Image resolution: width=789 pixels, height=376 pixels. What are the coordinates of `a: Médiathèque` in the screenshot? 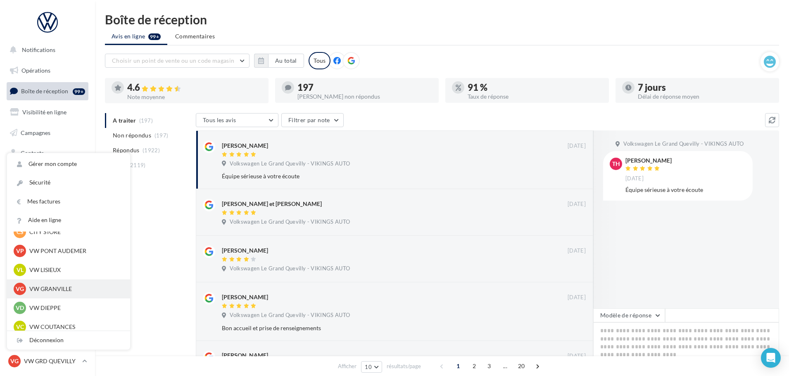 It's located at (47, 174).